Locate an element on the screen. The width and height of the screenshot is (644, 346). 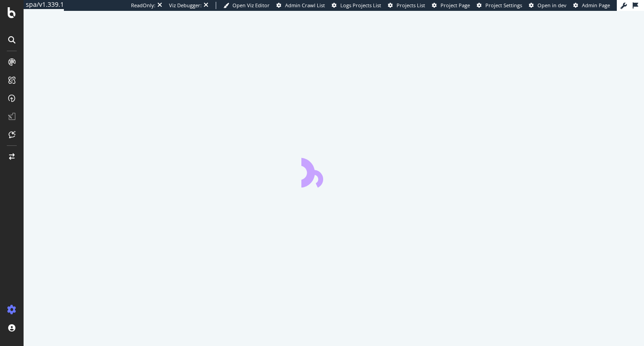
a: Open in dev is located at coordinates (547, 5).